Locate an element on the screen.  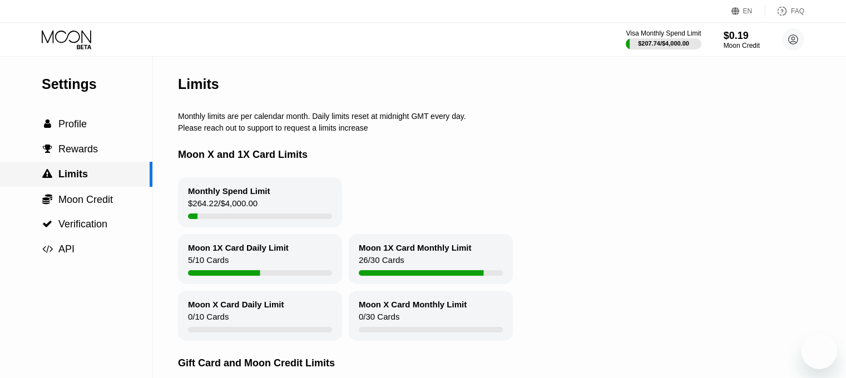
span: Profile is located at coordinates (72, 124).